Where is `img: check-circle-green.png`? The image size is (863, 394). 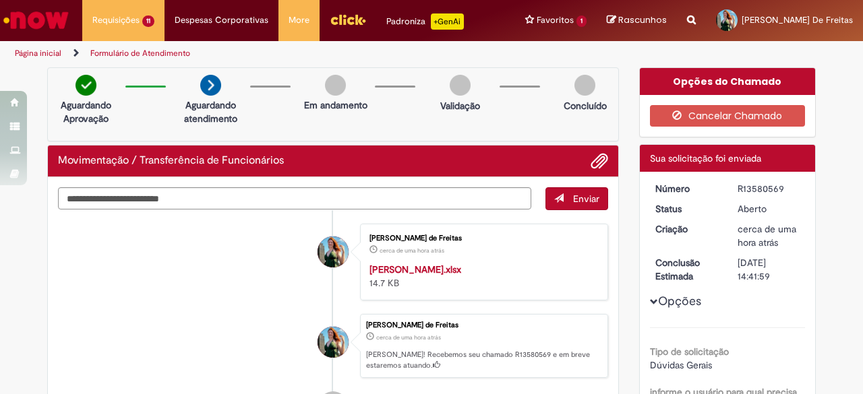
img: check-circle-green.png is located at coordinates (86, 85).